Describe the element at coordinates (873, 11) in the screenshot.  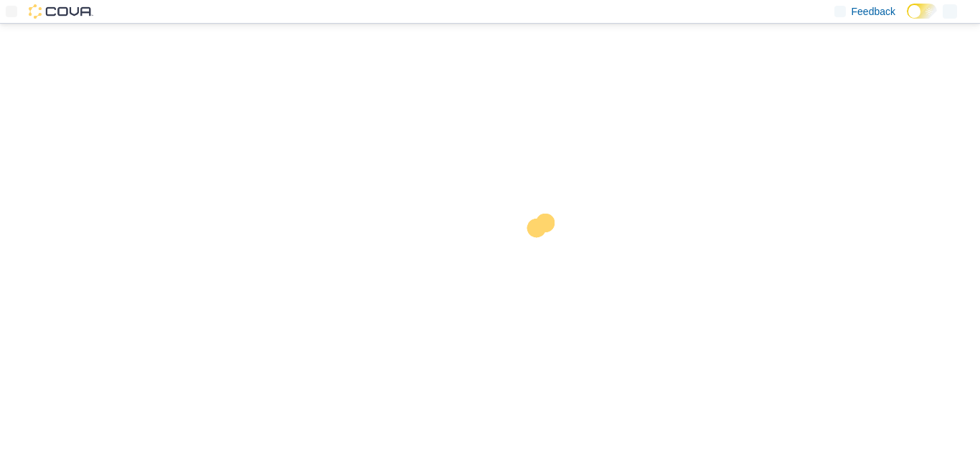
I see `span: Feedback` at that location.